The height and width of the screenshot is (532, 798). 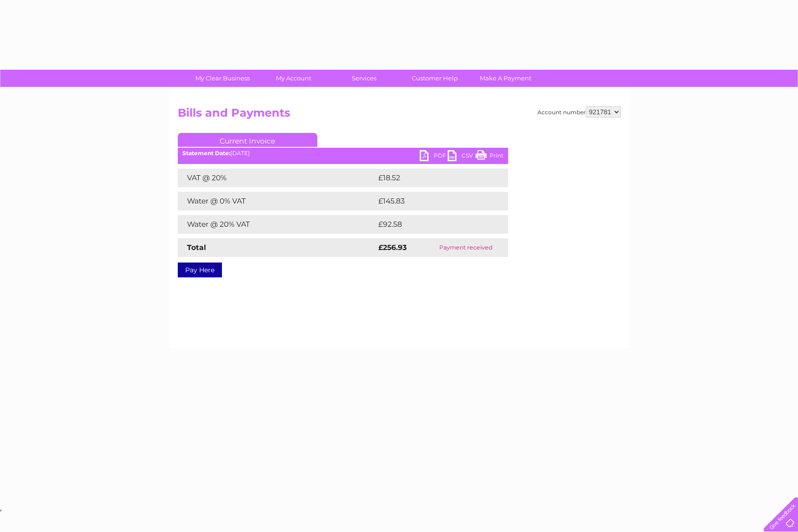 I want to click on a: My Account, so click(x=293, y=78).